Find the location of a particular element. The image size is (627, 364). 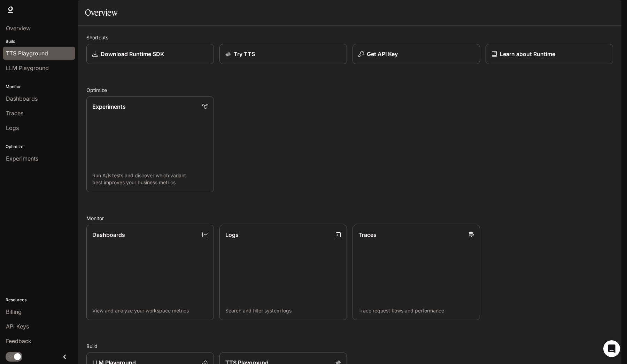

a: TracesTrace request flows and performance is located at coordinates (416, 272).